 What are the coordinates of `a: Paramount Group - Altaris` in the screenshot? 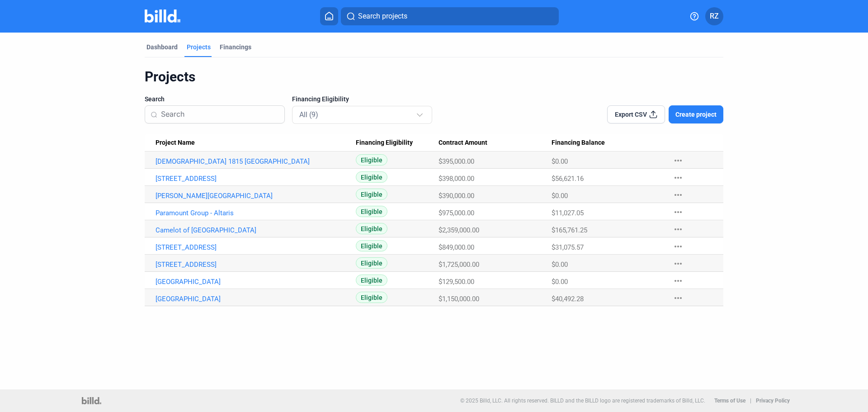 It's located at (256, 213).